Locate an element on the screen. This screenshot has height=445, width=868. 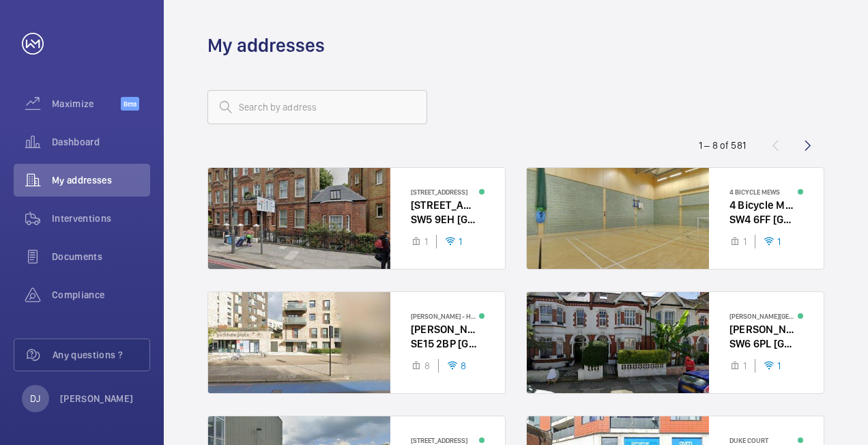
span: Any questions ? is located at coordinates (101, 355).